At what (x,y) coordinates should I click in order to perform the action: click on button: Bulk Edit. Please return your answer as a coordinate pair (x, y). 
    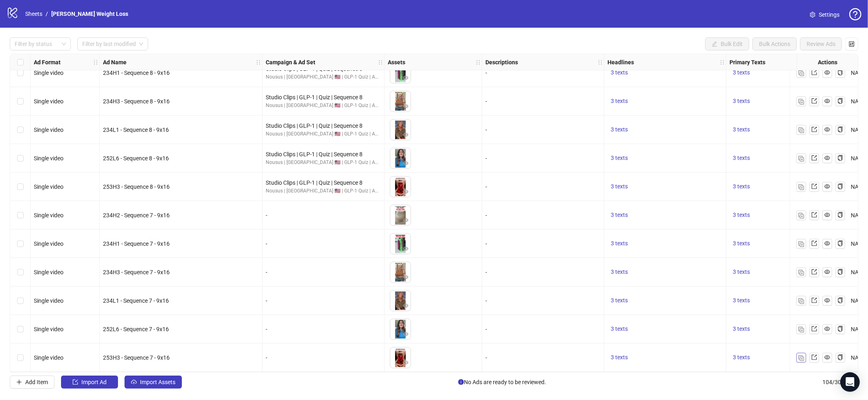
    Looking at the image, I should click on (727, 44).